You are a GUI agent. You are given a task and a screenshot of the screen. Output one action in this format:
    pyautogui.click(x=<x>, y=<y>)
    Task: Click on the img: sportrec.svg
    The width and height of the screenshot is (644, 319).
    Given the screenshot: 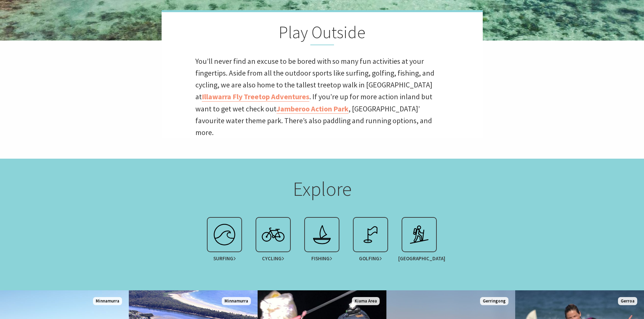 What is the action you would take?
    pyautogui.click(x=370, y=235)
    